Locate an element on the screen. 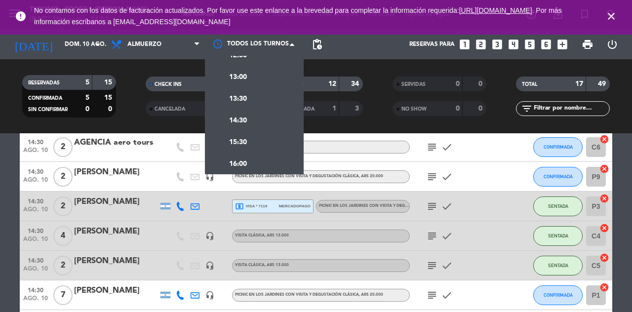 Image resolution: width=632 pixels, height=312 pixels. strong: 49 is located at coordinates (602, 84).